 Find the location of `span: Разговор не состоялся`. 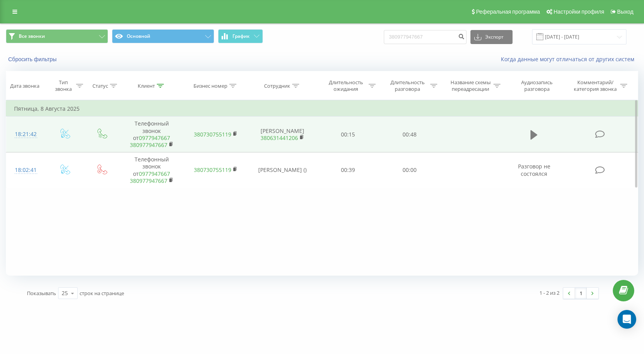

span: Разговор не состоялся is located at coordinates (534, 170).